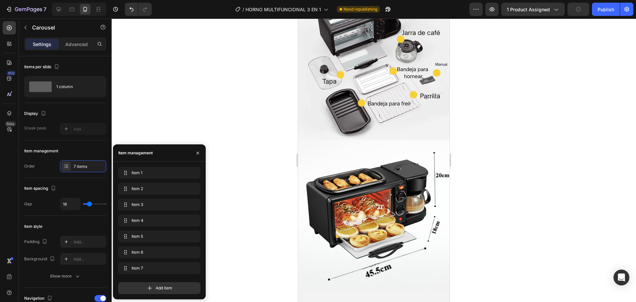 Image resolution: width=636 pixels, height=302 pixels. Describe the element at coordinates (606, 9) in the screenshot. I see `div: Publish` at that location.